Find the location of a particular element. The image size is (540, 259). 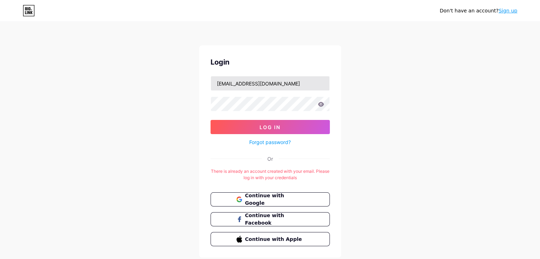

span: Continue with Facebook is located at coordinates (274, 219).